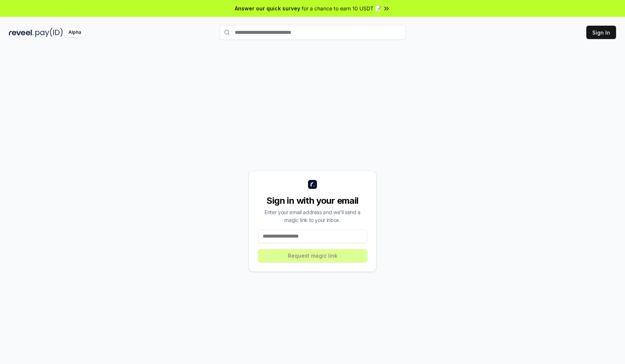 The width and height of the screenshot is (625, 364). Describe the element at coordinates (312, 184) in the screenshot. I see `img: logo_small` at that location.